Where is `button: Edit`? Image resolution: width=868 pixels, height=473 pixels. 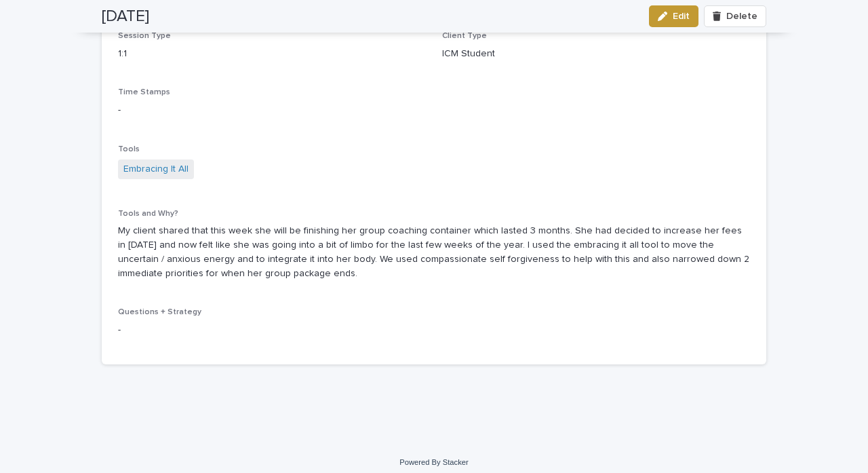
button: Edit is located at coordinates (673, 16).